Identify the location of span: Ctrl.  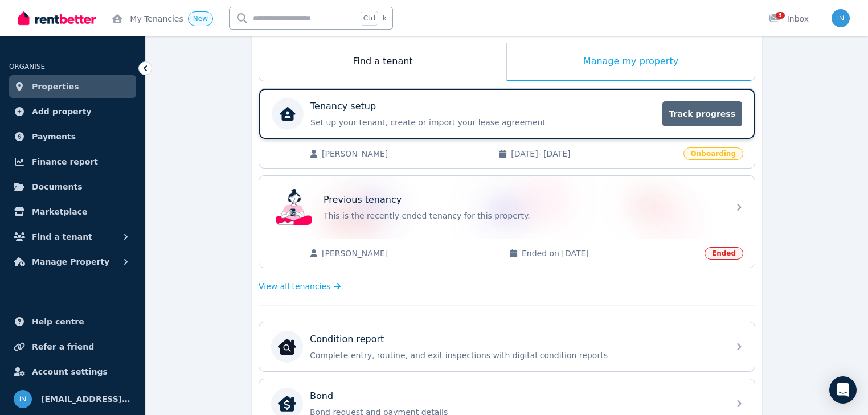
(369, 18).